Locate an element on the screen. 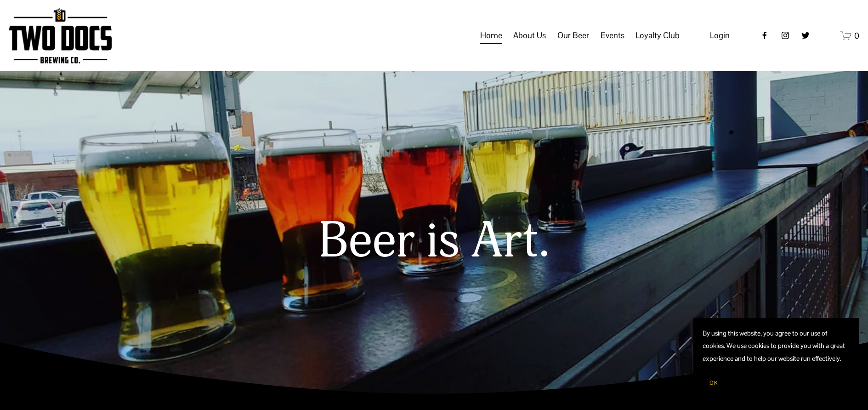 This screenshot has height=410, width=868. button: OK is located at coordinates (714, 383).